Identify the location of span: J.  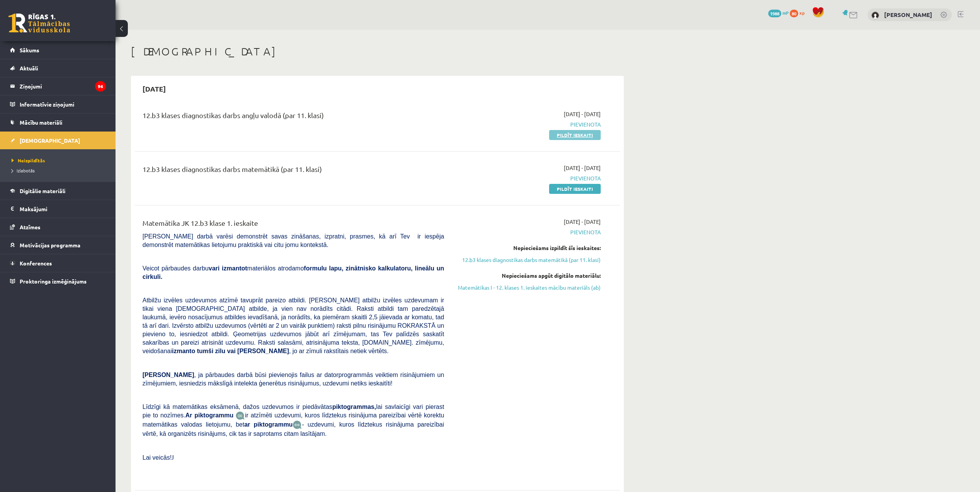
(173, 457).